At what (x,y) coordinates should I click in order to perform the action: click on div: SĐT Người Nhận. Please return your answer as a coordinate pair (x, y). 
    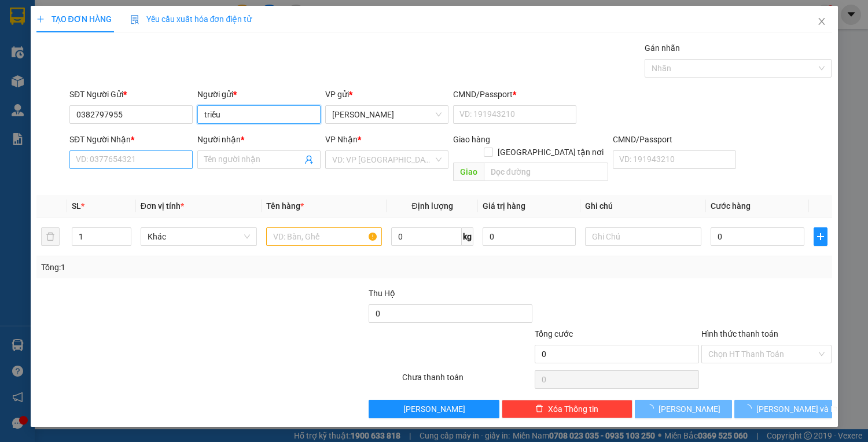
    Looking at the image, I should click on (131, 140).